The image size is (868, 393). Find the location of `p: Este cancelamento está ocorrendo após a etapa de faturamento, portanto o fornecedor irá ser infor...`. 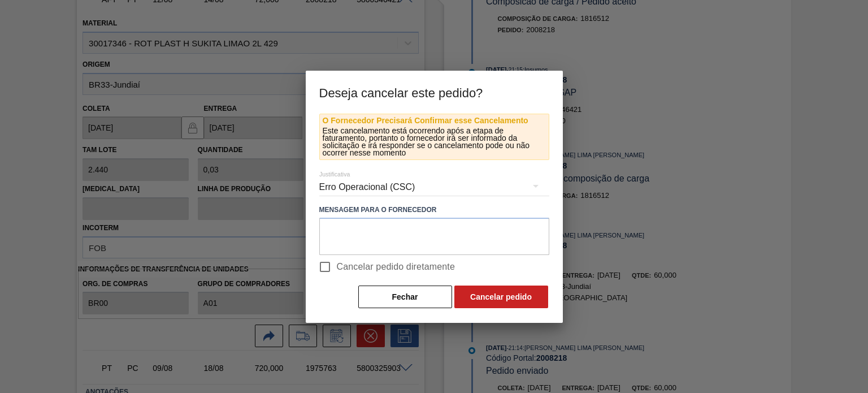

p: Este cancelamento está ocorrendo após a etapa de faturamento, portanto o fornecedor irá ser infor... is located at coordinates (434, 142).